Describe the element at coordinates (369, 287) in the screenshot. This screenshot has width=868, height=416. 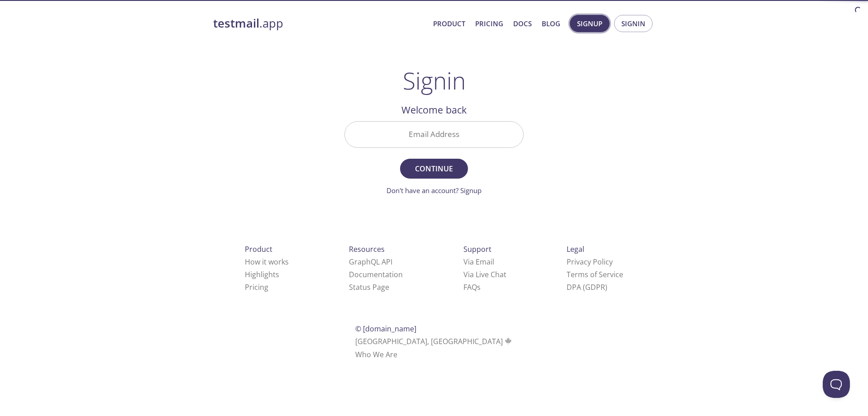
I see `a: Status Page` at that location.